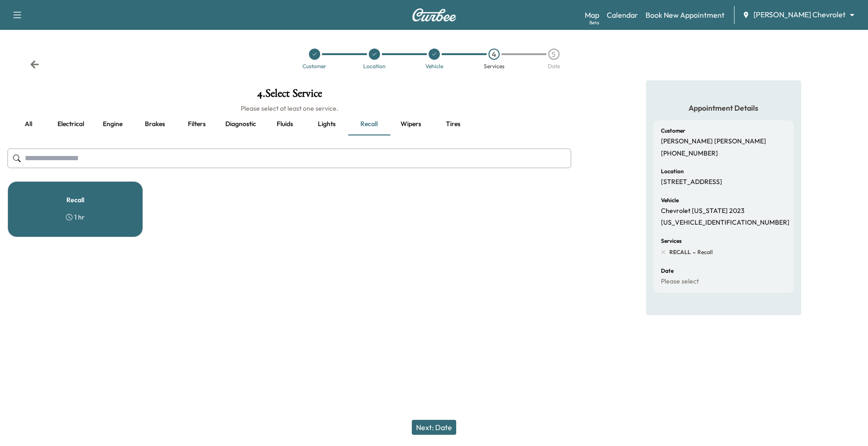 This screenshot has width=868, height=446. I want to click on button: Engine, so click(113, 124).